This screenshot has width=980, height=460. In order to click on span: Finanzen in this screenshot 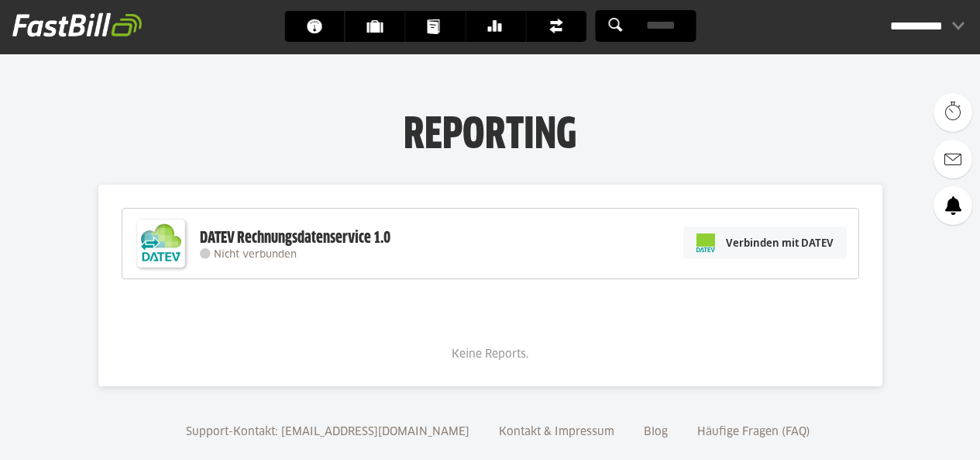, I will do `click(560, 26)`.